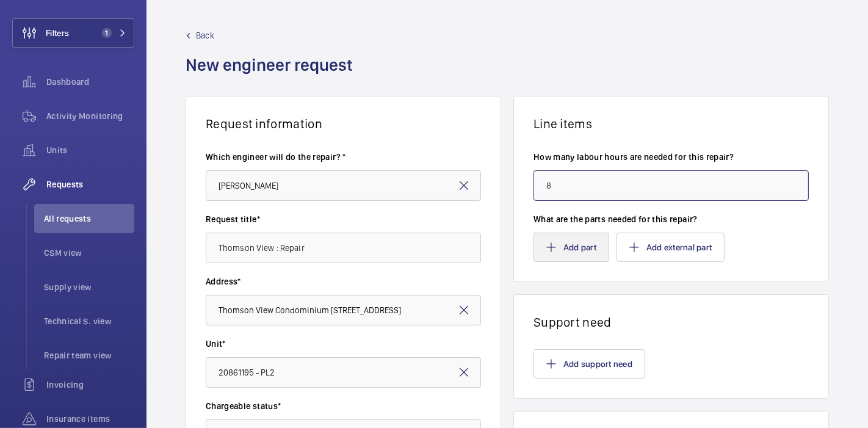  I want to click on h1: New engineer request, so click(273, 74).